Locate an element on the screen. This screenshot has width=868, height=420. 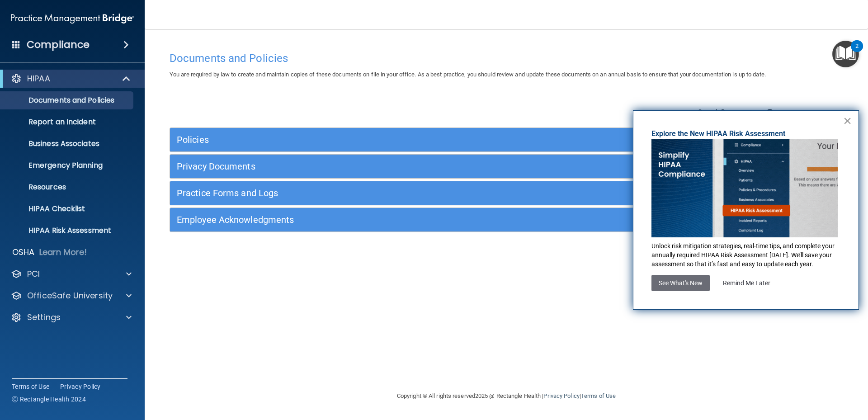
p: Settings is located at coordinates (44, 317).